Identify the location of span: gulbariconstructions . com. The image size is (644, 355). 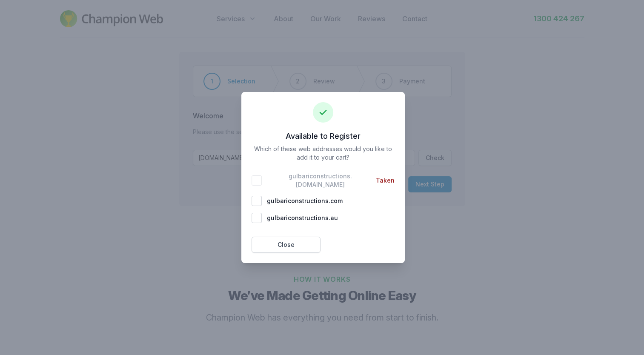
(305, 201).